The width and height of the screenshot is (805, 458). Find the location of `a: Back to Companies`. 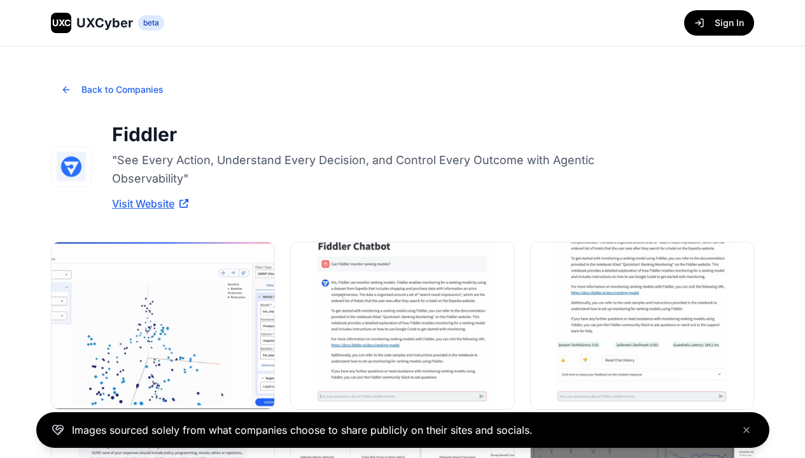

a: Back to Companies is located at coordinates (112, 91).